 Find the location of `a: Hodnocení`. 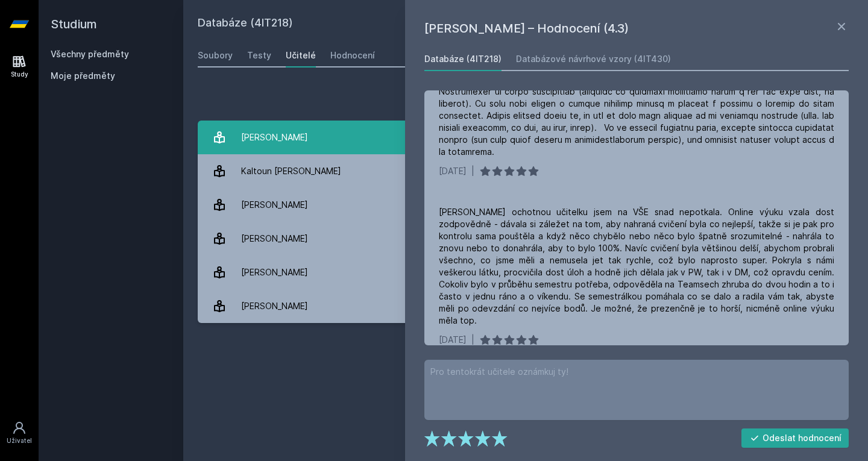

a: Hodnocení is located at coordinates (353, 56).